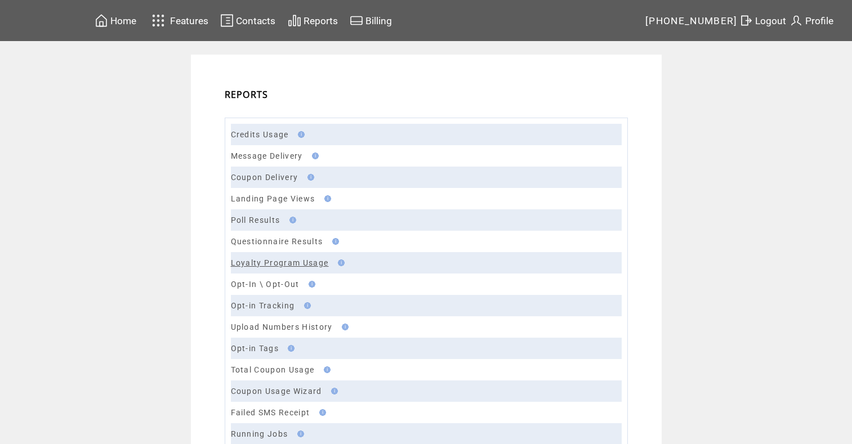 This screenshot has height=444, width=852. Describe the element at coordinates (123, 21) in the screenshot. I see `span: Home` at that location.